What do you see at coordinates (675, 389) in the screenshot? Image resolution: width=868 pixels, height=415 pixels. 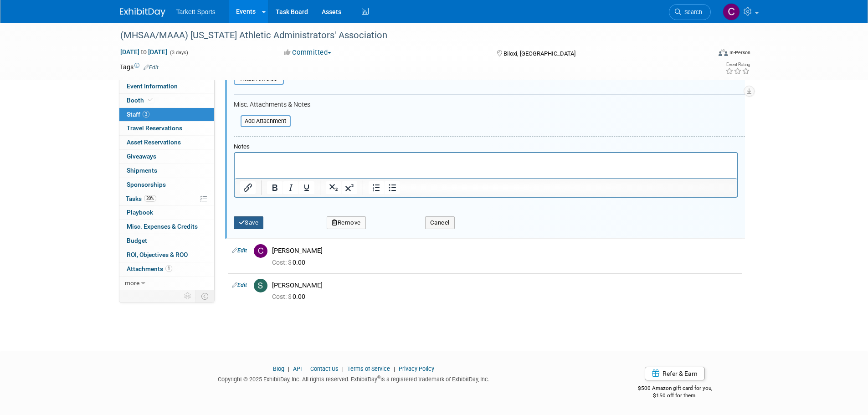 I see `div: $500 Amazon gift card for you,` at bounding box center [675, 389].